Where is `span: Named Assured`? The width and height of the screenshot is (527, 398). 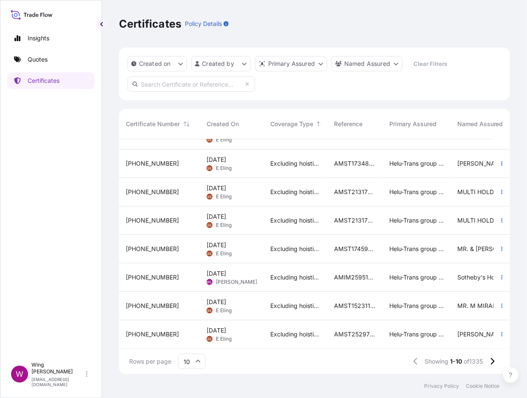 span: Named Assured is located at coordinates (480, 124).